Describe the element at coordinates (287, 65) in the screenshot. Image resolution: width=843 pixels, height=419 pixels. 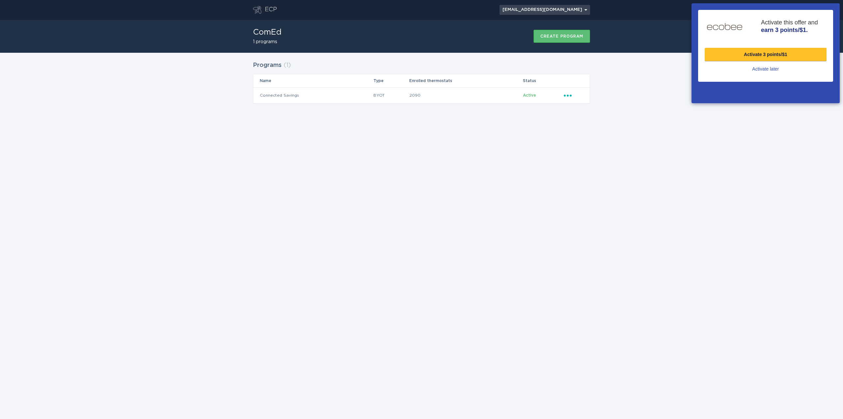
I see `span: ( 1 )` at that location.